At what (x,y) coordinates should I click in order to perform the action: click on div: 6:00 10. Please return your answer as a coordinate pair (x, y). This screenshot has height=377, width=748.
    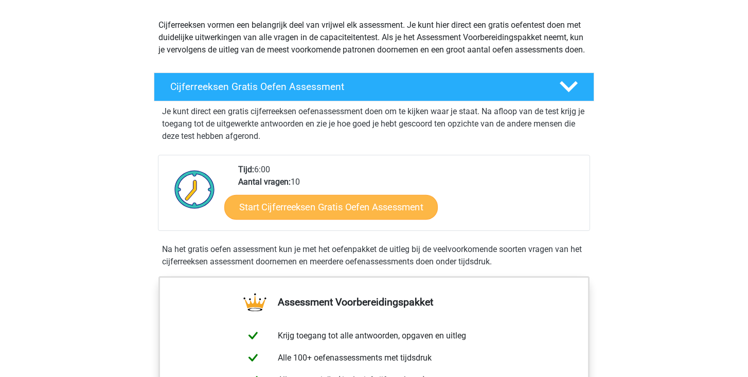
    Looking at the image, I should click on (410, 197).